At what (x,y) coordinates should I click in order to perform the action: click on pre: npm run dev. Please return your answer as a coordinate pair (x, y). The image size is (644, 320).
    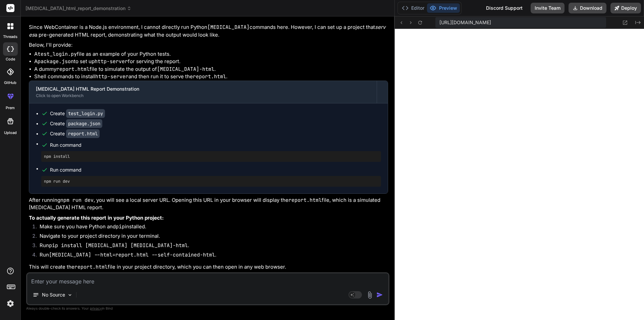
    Looking at the image, I should click on (211, 181).